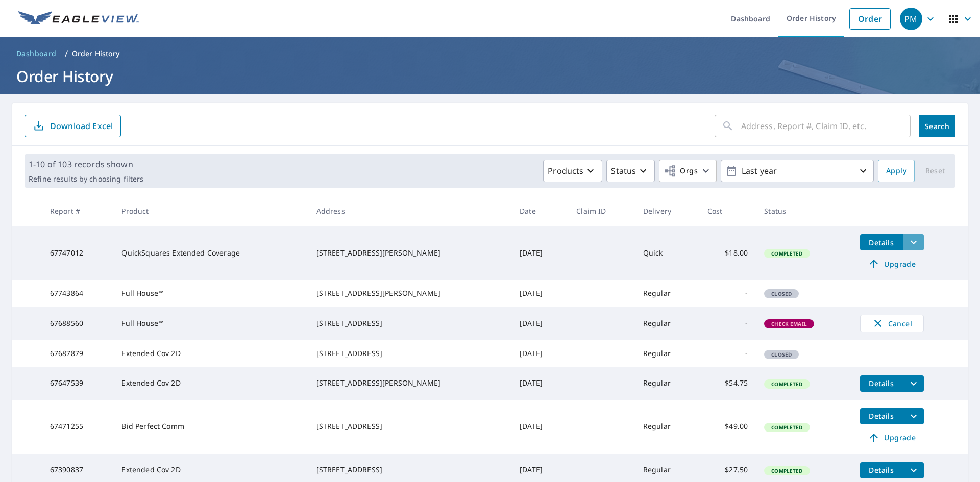 The width and height of the screenshot is (980, 482). Describe the element at coordinates (77, 253) in the screenshot. I see `td: 67747012` at that location.